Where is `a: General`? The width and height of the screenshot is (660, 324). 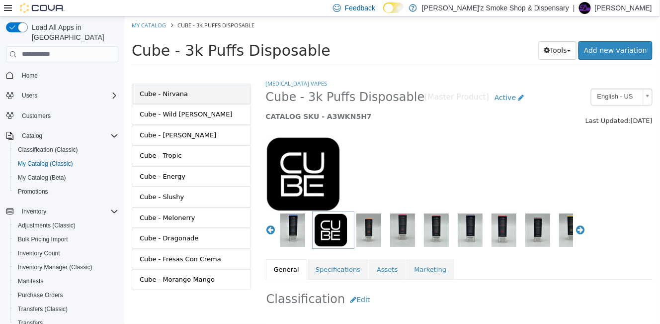 a: General is located at coordinates (162, 253).